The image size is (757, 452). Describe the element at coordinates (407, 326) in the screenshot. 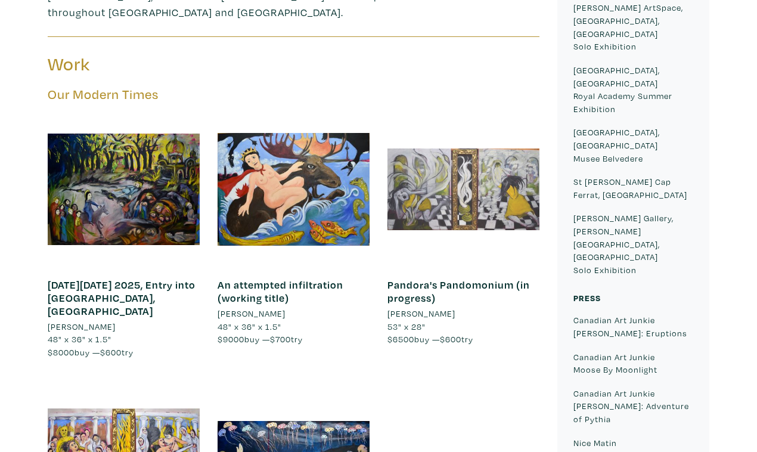

I see `span: 53" x 28"` at that location.